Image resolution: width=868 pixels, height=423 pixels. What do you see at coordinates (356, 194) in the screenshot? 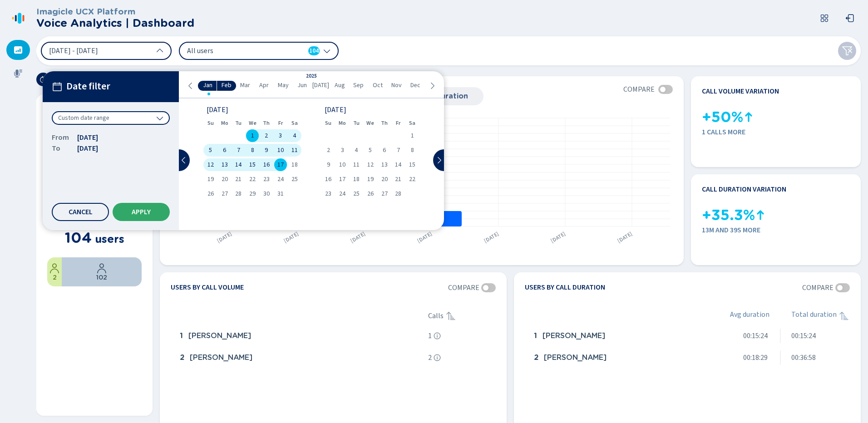
I see `span: 25` at bounding box center [356, 194].